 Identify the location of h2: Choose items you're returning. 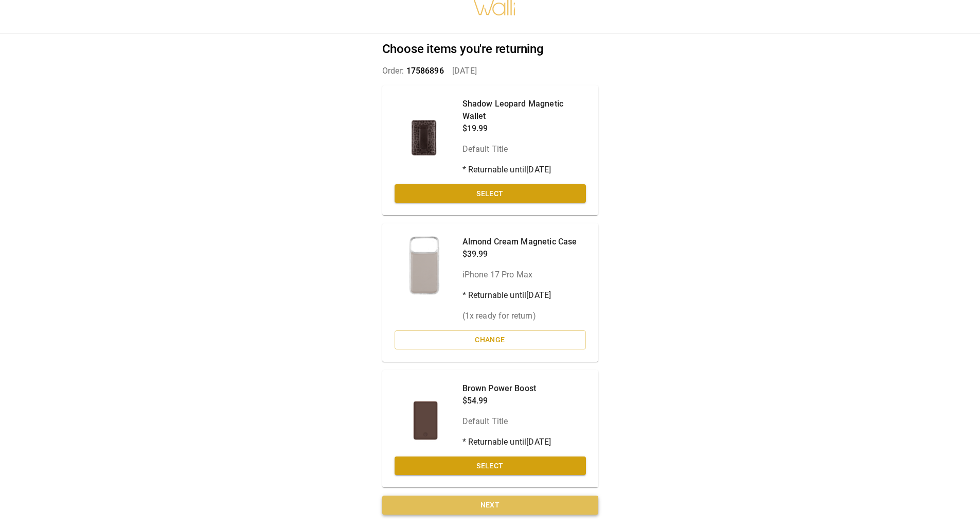
(490, 49).